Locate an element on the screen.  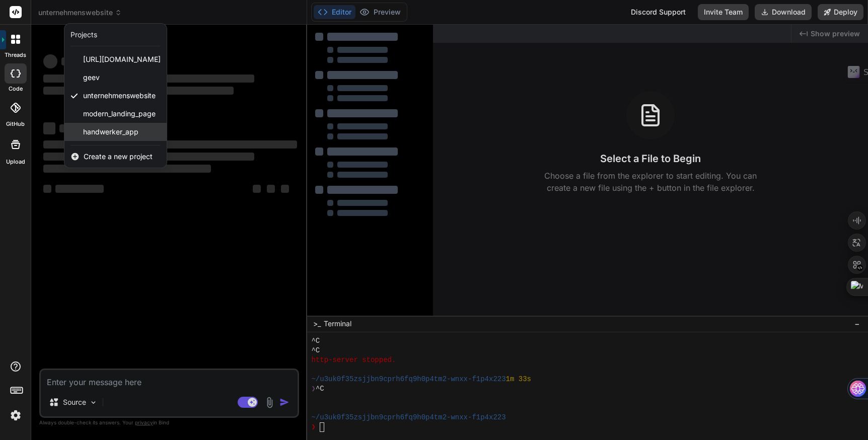
span: handwerker_app is located at coordinates (111, 132).